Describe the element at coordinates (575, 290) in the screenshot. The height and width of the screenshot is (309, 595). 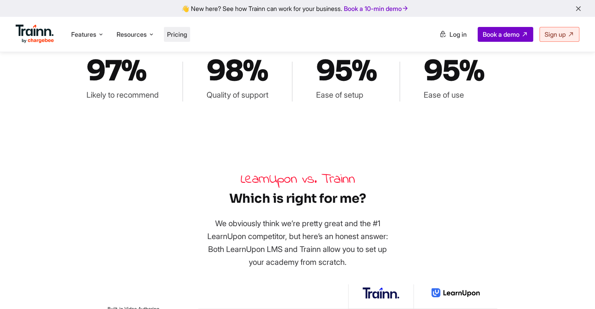
I see `div: Chat Widget` at that location.